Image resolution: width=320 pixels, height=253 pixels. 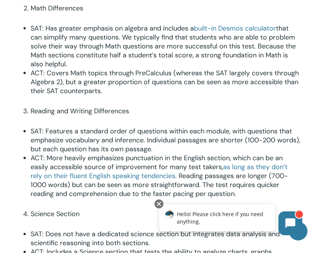 What do you see at coordinates (55, 214) in the screenshot?
I see `span: Science Section` at bounding box center [55, 214].